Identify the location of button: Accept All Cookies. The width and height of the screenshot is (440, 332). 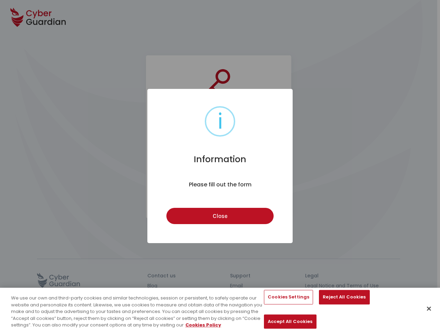
(290, 321).